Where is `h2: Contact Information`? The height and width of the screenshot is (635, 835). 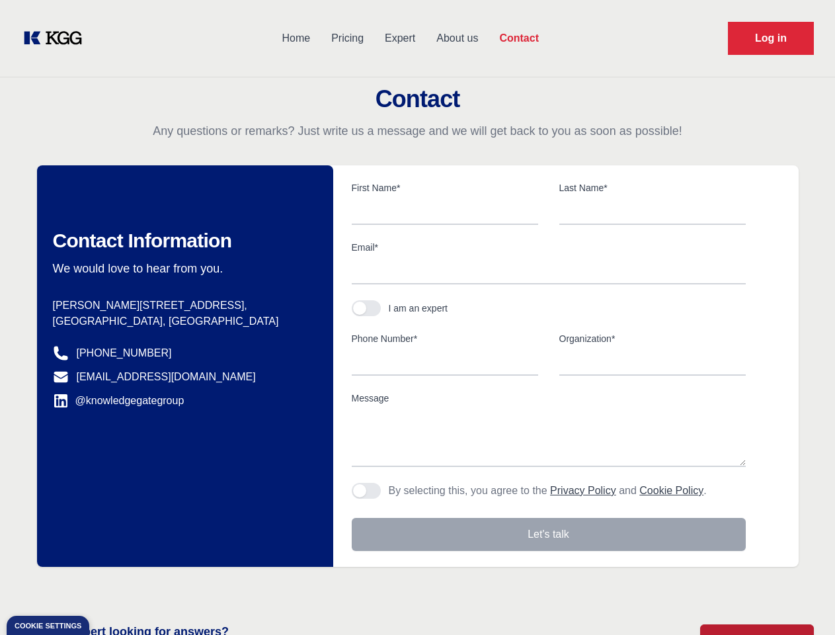
h2: Contact Information is located at coordinates (182, 241).